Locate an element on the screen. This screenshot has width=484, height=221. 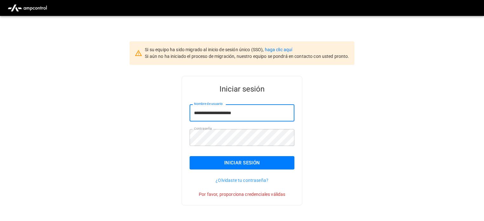
h5: Iniciar sesión is located at coordinates (242, 89).